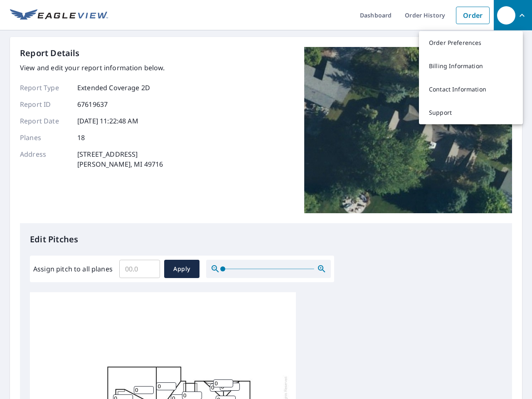 This screenshot has width=532, height=399. What do you see at coordinates (473, 15) in the screenshot?
I see `a: Order` at bounding box center [473, 15].